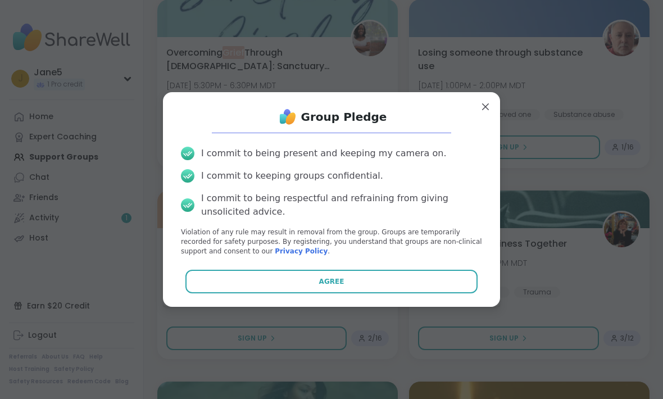 This screenshot has height=399, width=663. Describe the element at coordinates (288, 117) in the screenshot. I see `img: ShareWell Logo` at that location.